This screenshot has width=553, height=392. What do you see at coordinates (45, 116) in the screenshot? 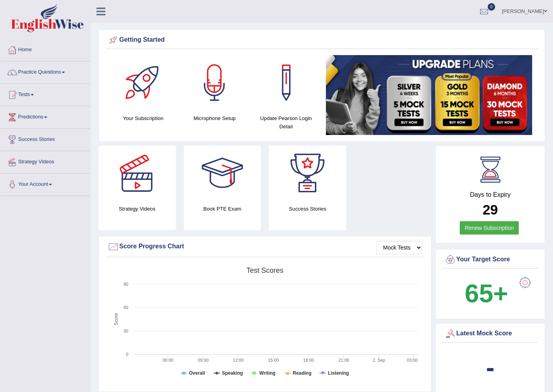
I see `a: Predictions` at bounding box center [45, 116].